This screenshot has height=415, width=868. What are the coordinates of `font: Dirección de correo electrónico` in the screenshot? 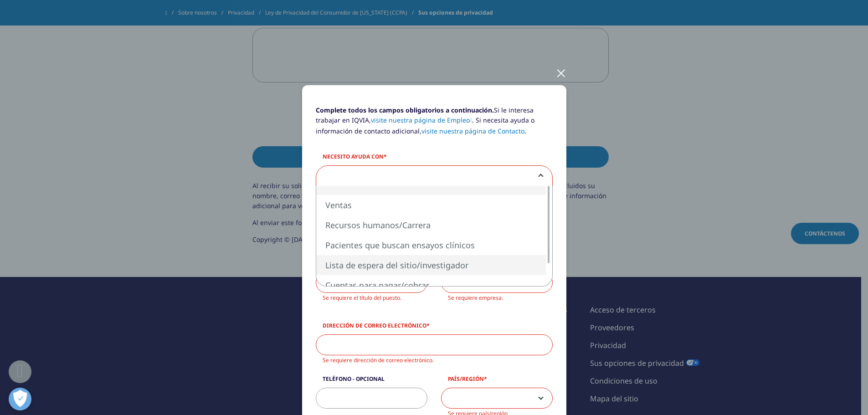 It's located at (375, 326).